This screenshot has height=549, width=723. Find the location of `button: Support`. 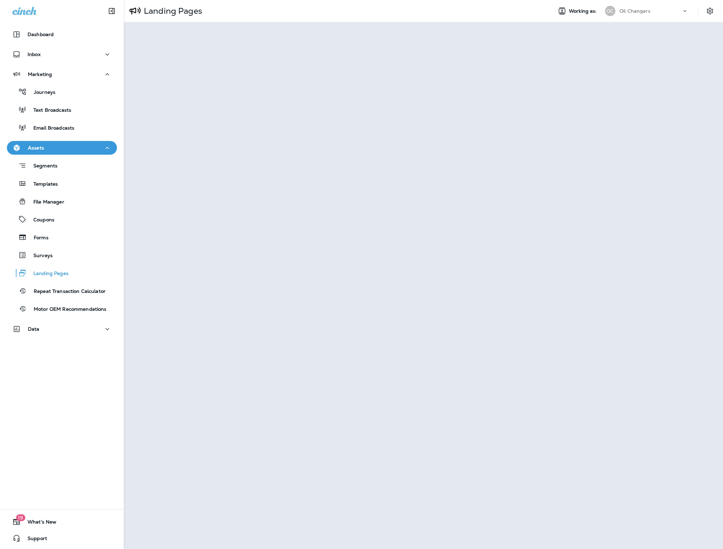

button: Support is located at coordinates (62, 539).